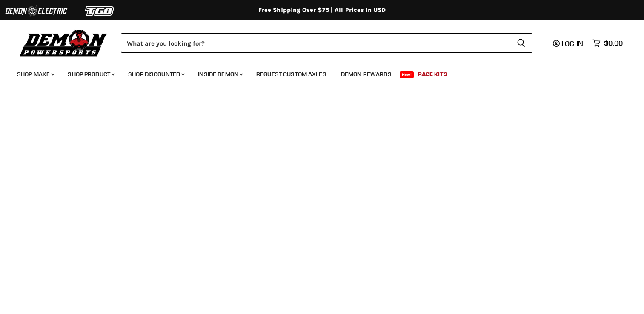  Describe the element at coordinates (326, 43) in the screenshot. I see `form: Product` at that location.